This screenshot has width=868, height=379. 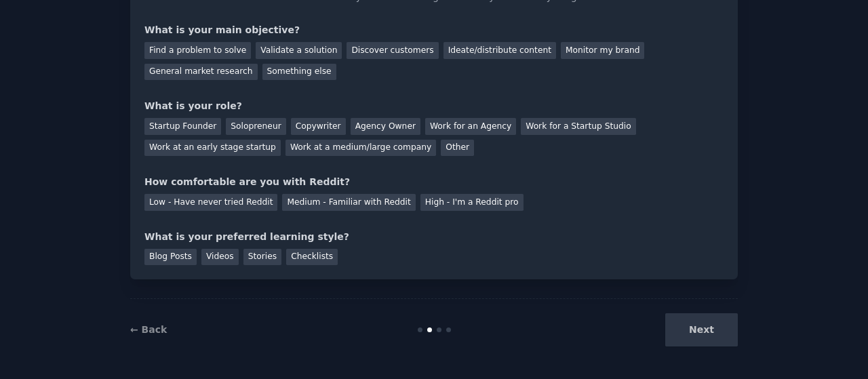 I want to click on div: What is your main objective?, so click(x=434, y=29).